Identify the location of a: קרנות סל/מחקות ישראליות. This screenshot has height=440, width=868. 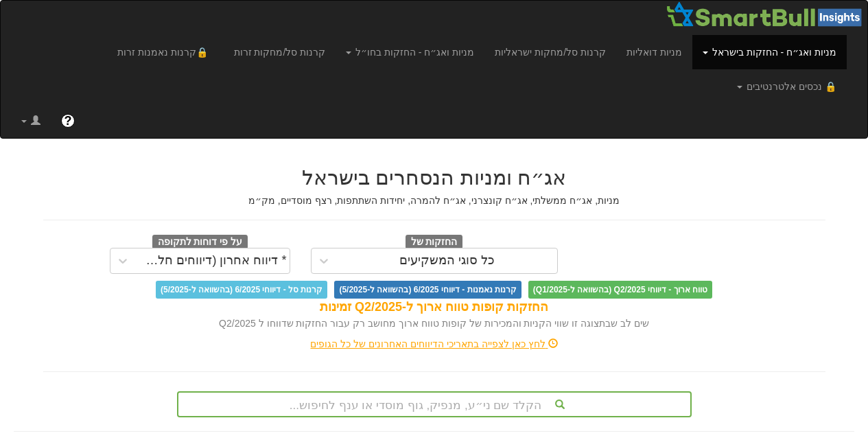
(550, 52).